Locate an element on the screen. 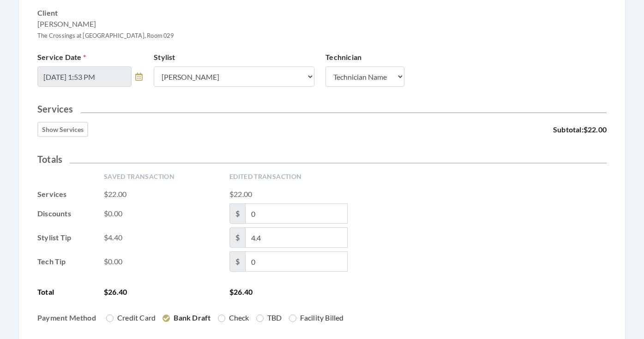 The image size is (644, 339). input: Select Date is located at coordinates (85, 77).